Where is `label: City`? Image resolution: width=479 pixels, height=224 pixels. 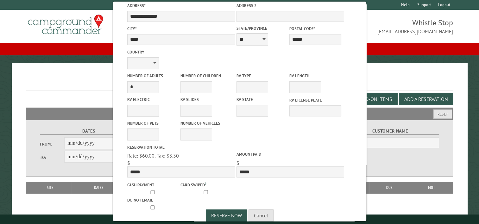
label: City is located at coordinates (181, 28).